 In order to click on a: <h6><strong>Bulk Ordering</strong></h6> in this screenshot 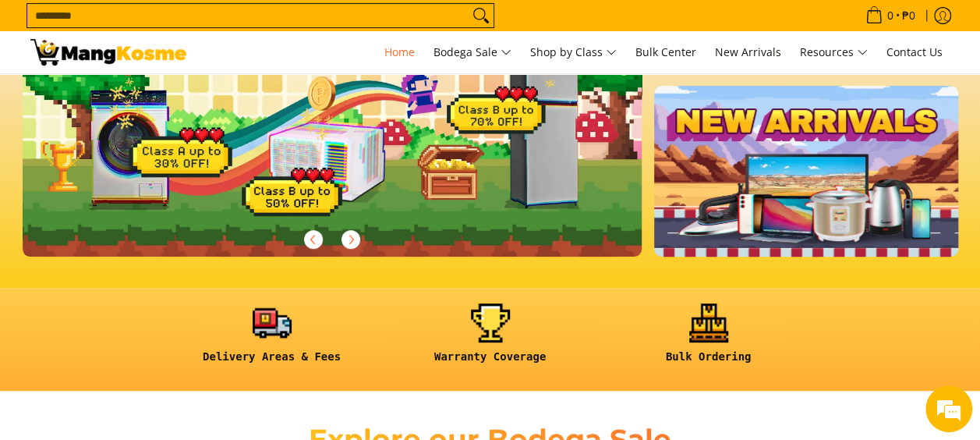, I will do `click(709, 339)`.